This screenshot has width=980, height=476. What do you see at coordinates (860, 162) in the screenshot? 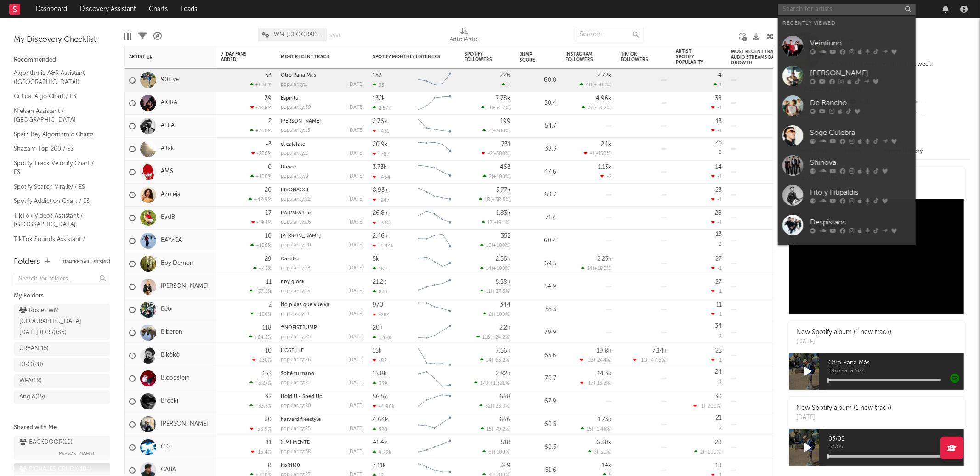
I see `div: Shinova` at bounding box center [860, 162].